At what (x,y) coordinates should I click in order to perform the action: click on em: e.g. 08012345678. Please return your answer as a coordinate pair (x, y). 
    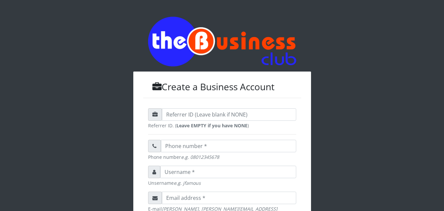
    Looking at the image, I should click on (200, 157).